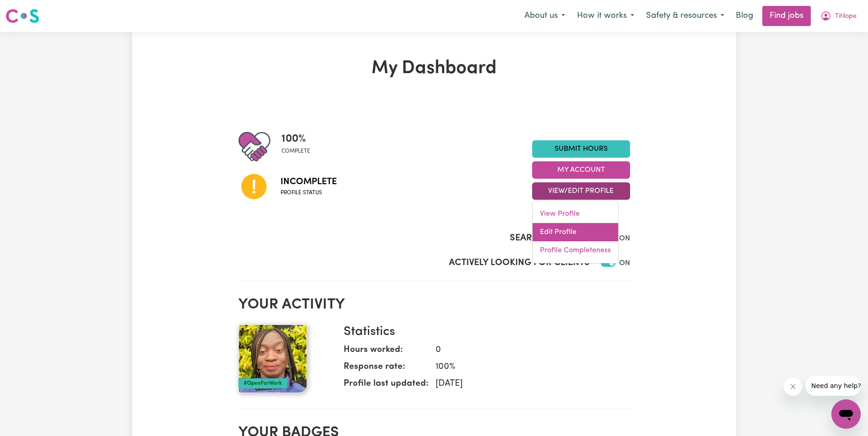 This screenshot has height=436, width=868. I want to click on span: Profile status, so click(308, 193).